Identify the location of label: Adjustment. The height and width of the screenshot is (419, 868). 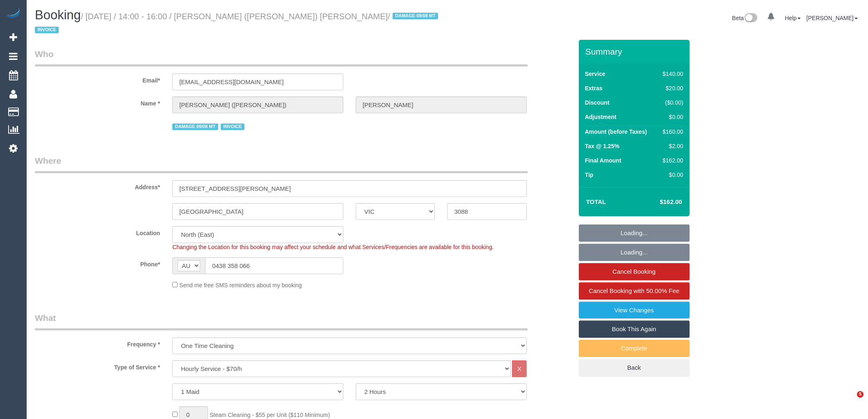
(601, 117).